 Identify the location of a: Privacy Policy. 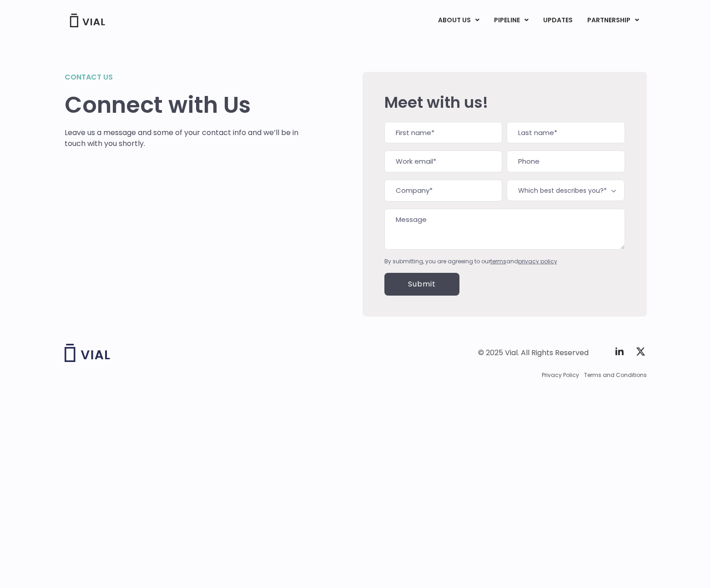
(560, 375).